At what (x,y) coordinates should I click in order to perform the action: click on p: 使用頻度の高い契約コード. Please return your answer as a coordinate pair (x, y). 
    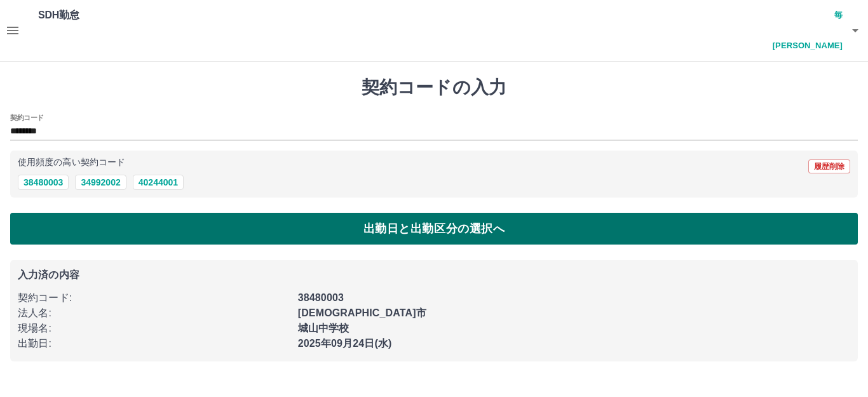
    Looking at the image, I should click on (71, 163).